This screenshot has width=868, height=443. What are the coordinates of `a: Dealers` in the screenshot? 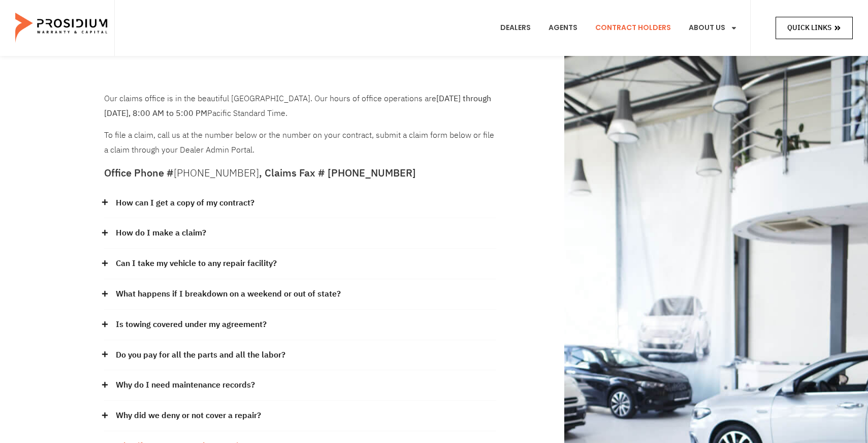 It's located at (515, 28).